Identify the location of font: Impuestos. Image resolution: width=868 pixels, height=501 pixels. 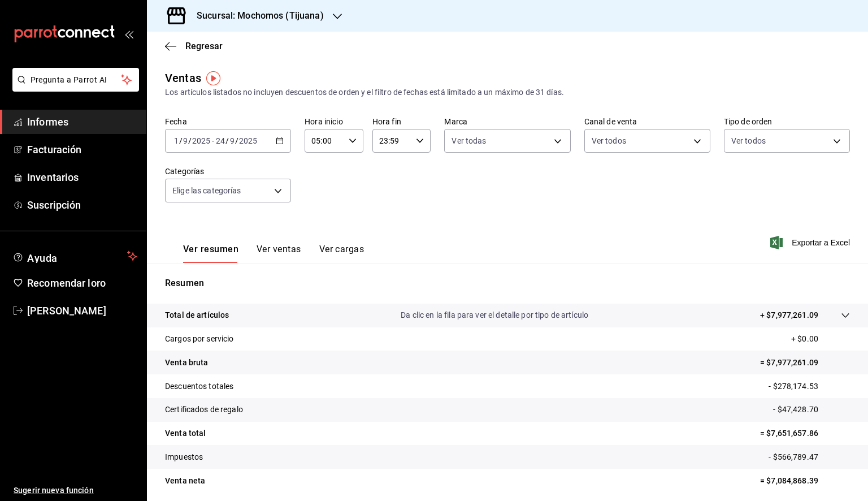
(184, 457).